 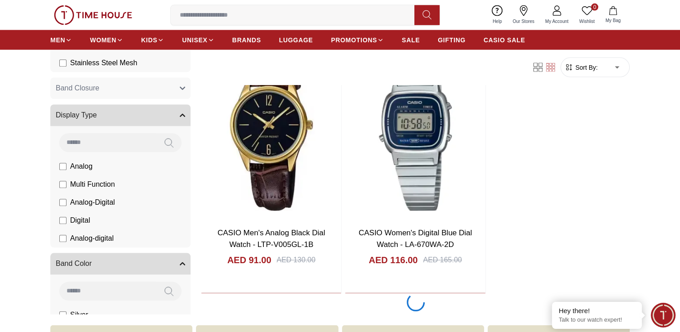 What do you see at coordinates (247, 40) in the screenshot?
I see `span: BRANDS` at bounding box center [247, 40].